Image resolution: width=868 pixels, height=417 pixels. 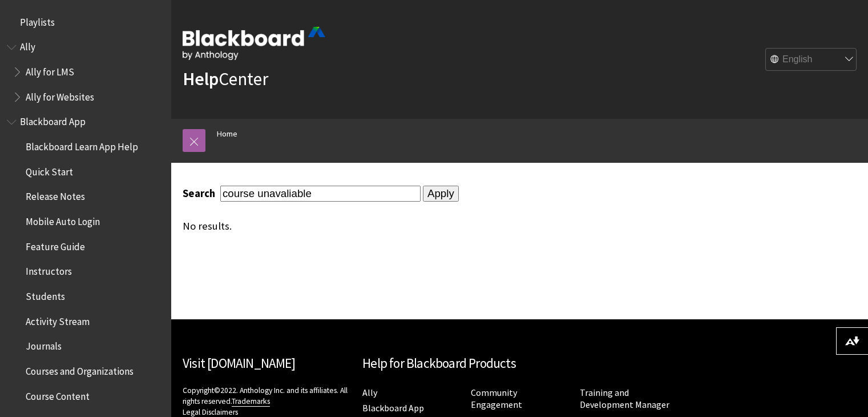 I want to click on input: Apply, so click(x=440, y=193).